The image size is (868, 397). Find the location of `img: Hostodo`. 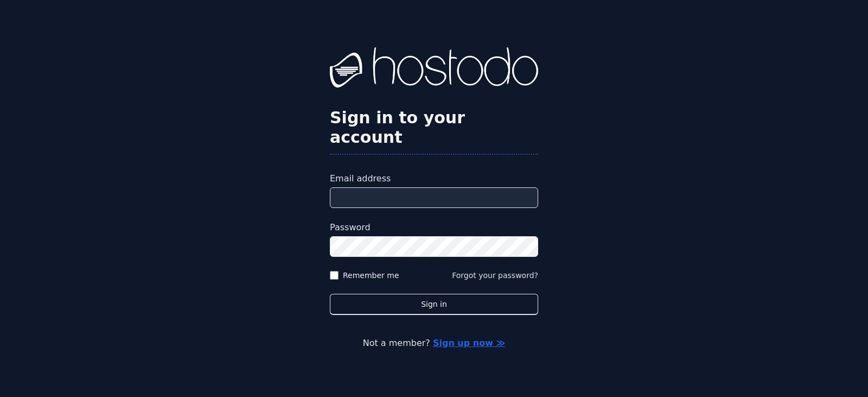

img: Hostodo is located at coordinates (434, 69).